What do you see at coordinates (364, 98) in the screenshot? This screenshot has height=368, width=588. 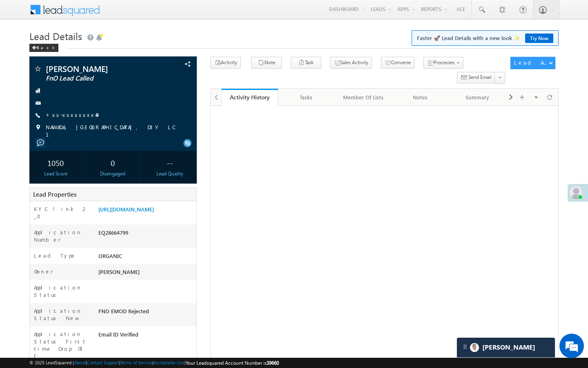 I see `a: Member Of Lists` at bounding box center [364, 98].